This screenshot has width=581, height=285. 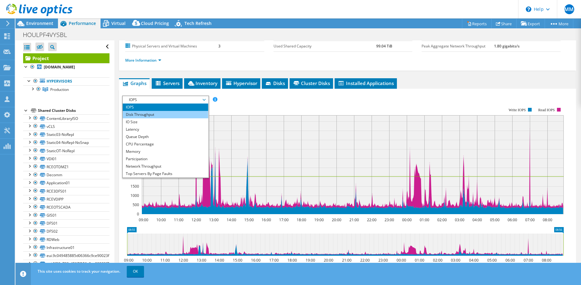 What do you see at coordinates (66, 232) in the screenshot?
I see `a: DFS02` at bounding box center [66, 232].